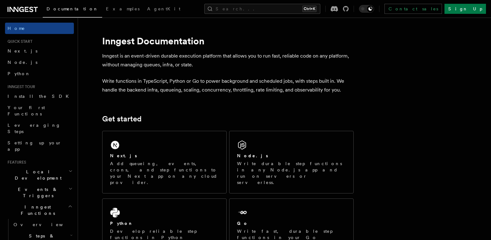 The height and width of the screenshot is (240, 491). I want to click on p: Write durable step functions in any Node.js app and run on servers or serverless., so click(291, 173).